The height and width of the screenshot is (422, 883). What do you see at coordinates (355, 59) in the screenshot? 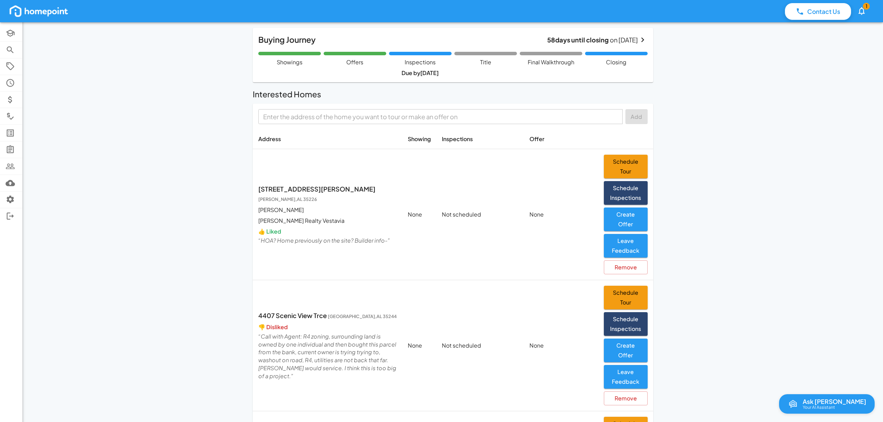
I see `div: Your offer has been accepted! We'll now proceed with your due diligence steps.` at bounding box center [355, 59].